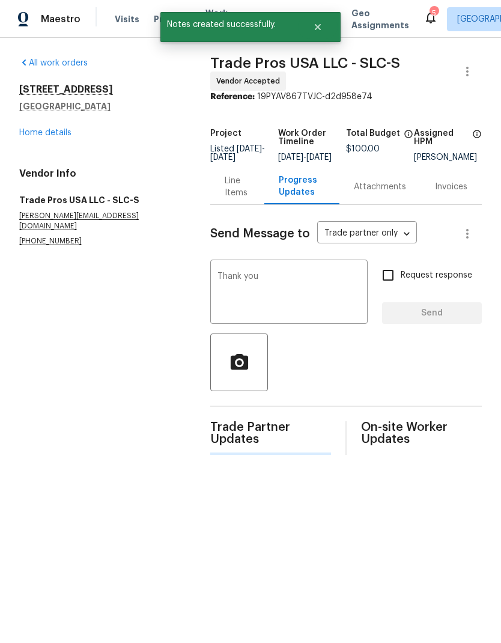 This screenshot has width=501, height=643. I want to click on span: Listed, so click(237, 153).